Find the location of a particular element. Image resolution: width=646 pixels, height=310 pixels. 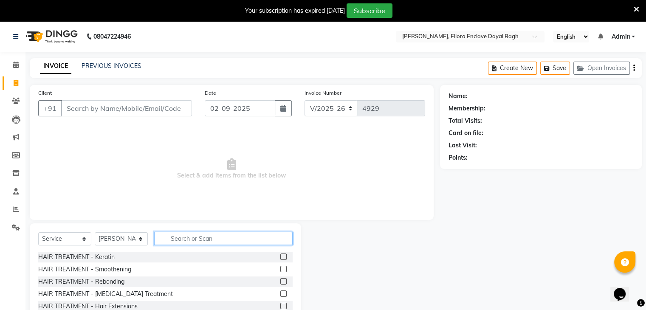

input: Search or Scan is located at coordinates (224, 238).